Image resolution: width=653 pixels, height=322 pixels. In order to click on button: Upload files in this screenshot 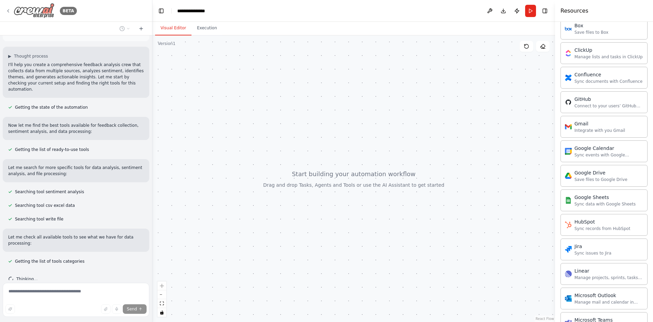, I will do `click(106, 309)`.